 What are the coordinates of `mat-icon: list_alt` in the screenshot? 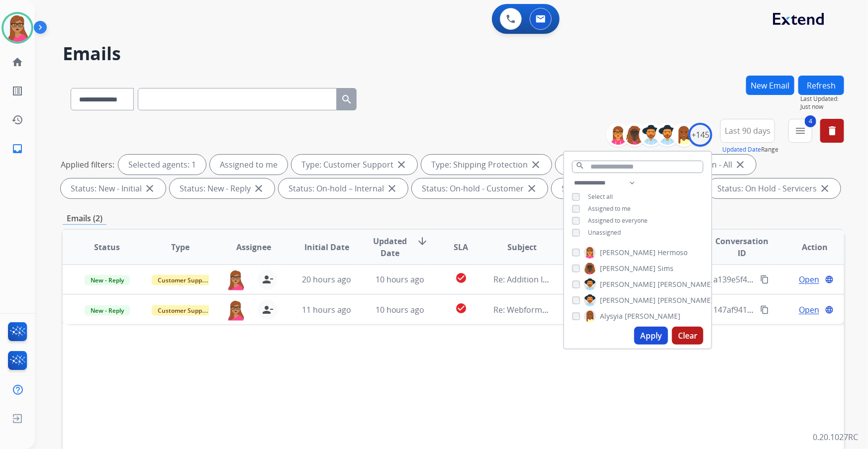 It's located at (18, 91).